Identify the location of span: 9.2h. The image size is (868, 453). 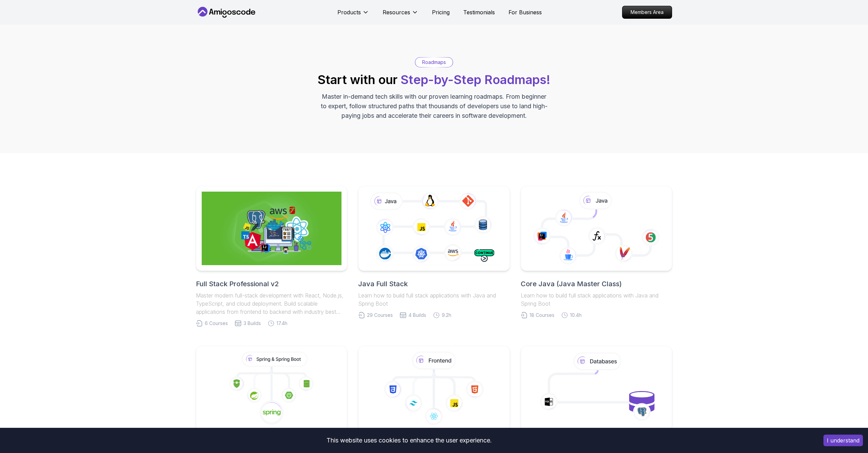
(446, 315).